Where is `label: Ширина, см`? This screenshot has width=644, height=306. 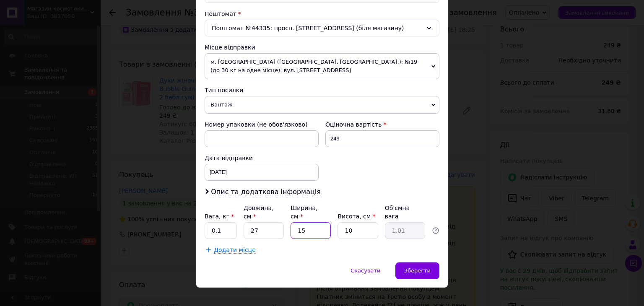
label: Ширина, см is located at coordinates (304, 212).